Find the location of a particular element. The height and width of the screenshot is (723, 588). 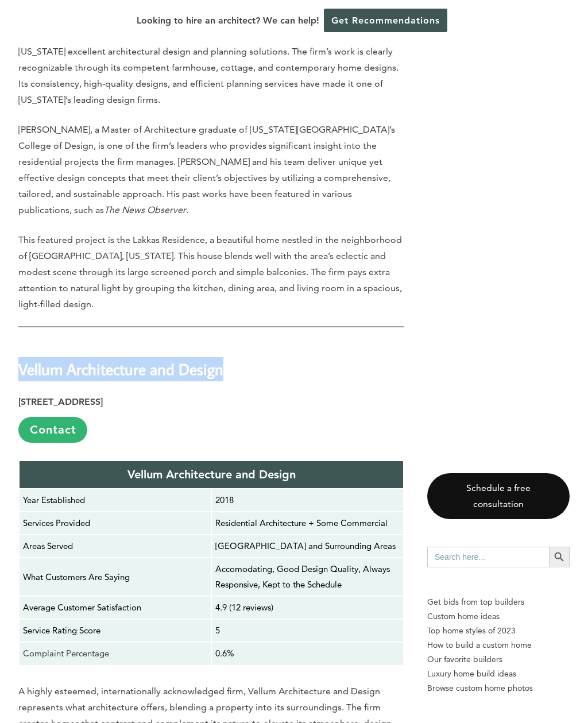

p: Get bids from top builders is located at coordinates (499, 602).